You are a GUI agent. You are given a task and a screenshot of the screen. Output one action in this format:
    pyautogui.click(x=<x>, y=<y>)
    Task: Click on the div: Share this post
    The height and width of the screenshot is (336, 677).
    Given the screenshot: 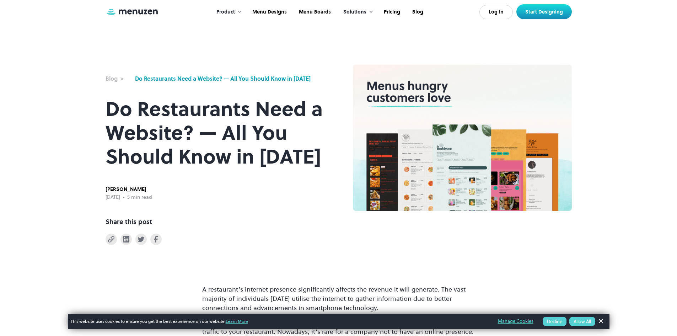 What is the action you would take?
    pyautogui.click(x=129, y=222)
    